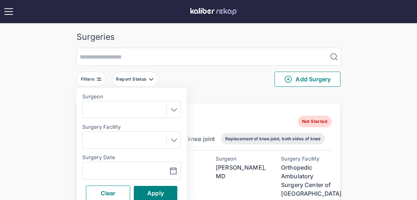 The image size is (417, 200). Describe the element at coordinates (273, 139) in the screenshot. I see `div: Replacement of knee joint, both sides of knee` at that location.